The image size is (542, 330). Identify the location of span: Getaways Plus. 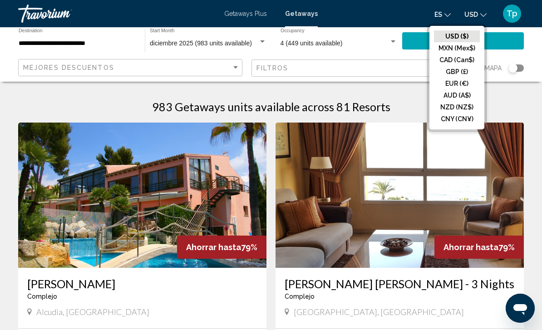
(245, 14).